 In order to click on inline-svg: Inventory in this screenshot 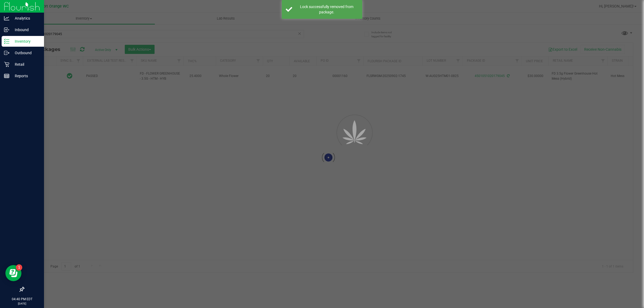, I will do `click(7, 41)`.